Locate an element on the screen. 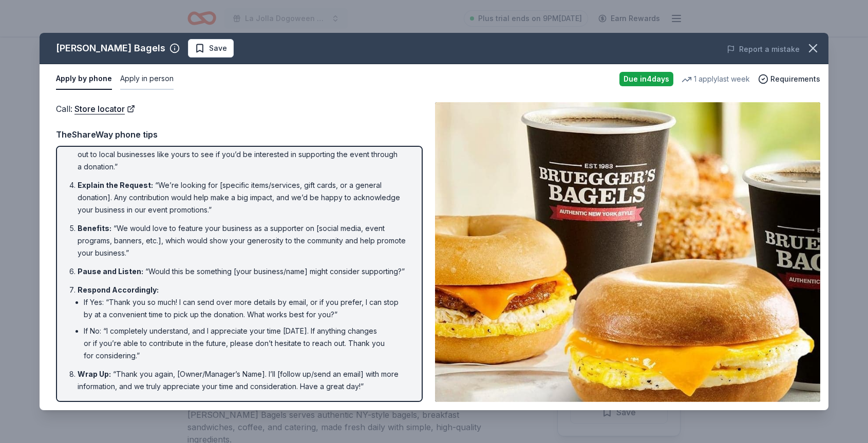  a: Store locator is located at coordinates (104, 109).